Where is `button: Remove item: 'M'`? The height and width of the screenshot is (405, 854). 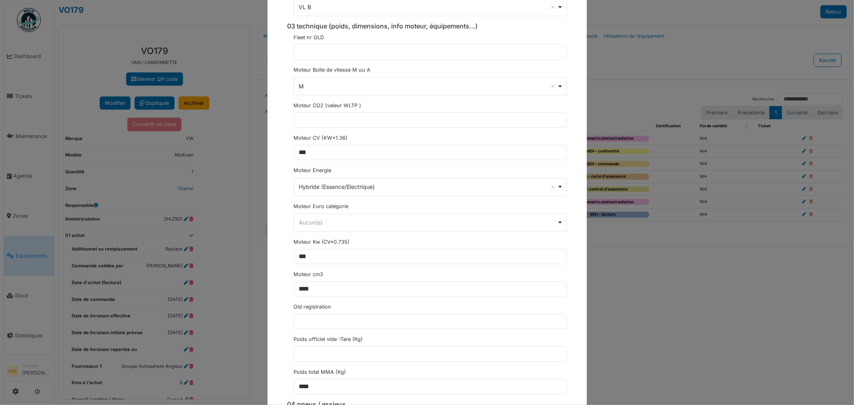
button: Remove item: 'M' is located at coordinates (553, 86).